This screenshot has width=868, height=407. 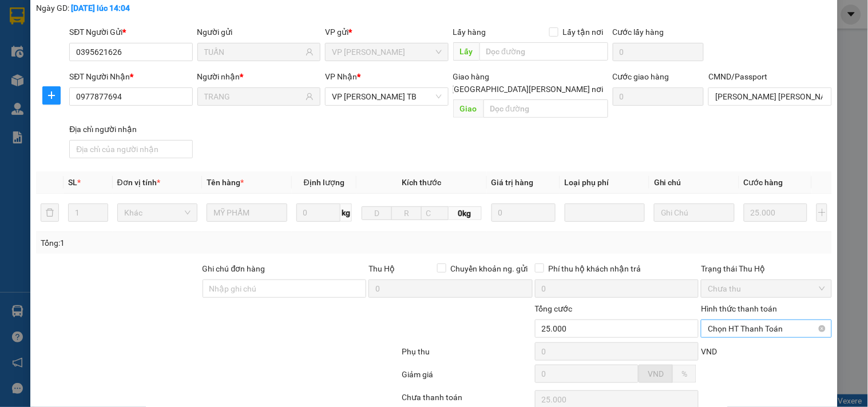 What do you see at coordinates (253, 52) in the screenshot?
I see `input: Tên người gửi` at bounding box center [253, 52].